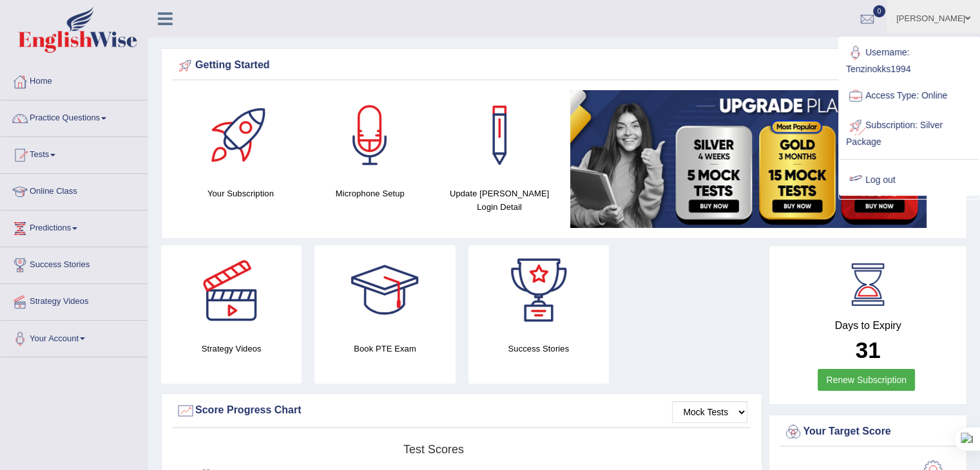  What do you see at coordinates (231, 348) in the screenshot?
I see `h4: Strategy Videos` at bounding box center [231, 348].